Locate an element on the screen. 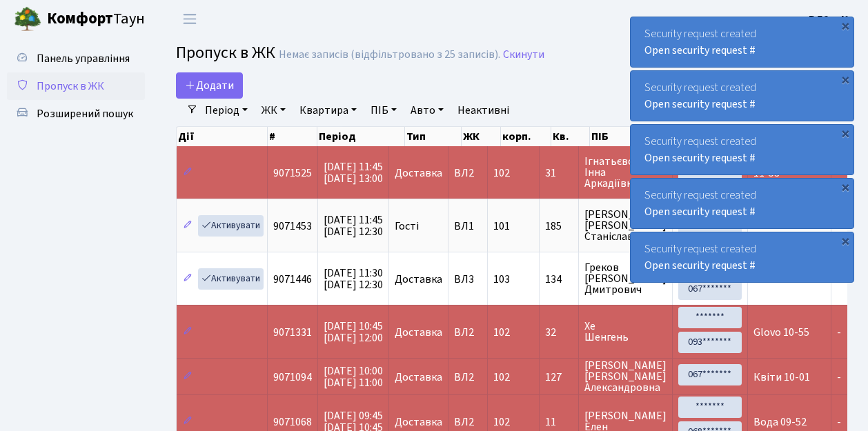 Image resolution: width=868 pixels, height=431 pixels. th: ЖК is located at coordinates (481, 137).